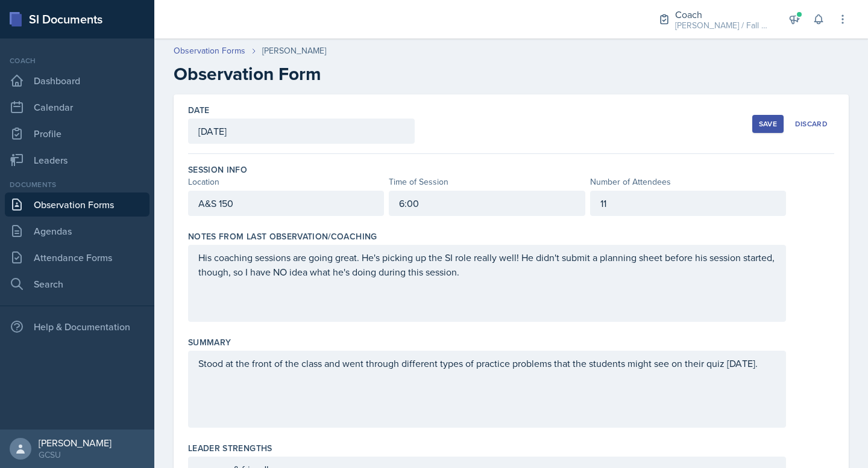  What do you see at coordinates (282, 237) in the screenshot?
I see `label: Notes From Last Observation/Coaching` at bounding box center [282, 237].